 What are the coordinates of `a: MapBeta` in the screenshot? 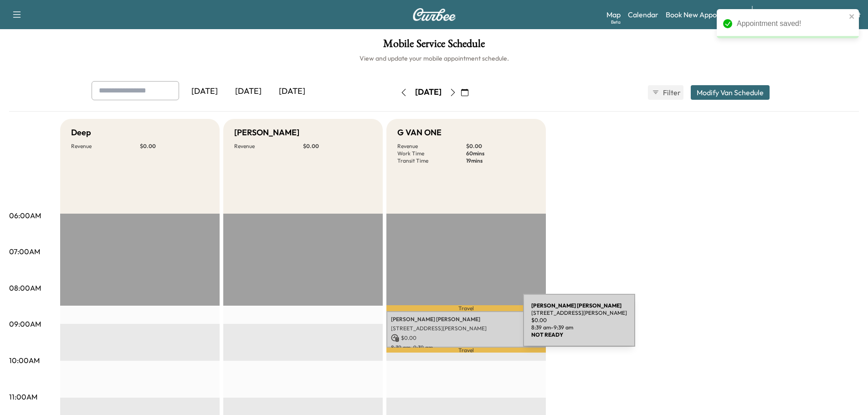 It's located at (613, 14).